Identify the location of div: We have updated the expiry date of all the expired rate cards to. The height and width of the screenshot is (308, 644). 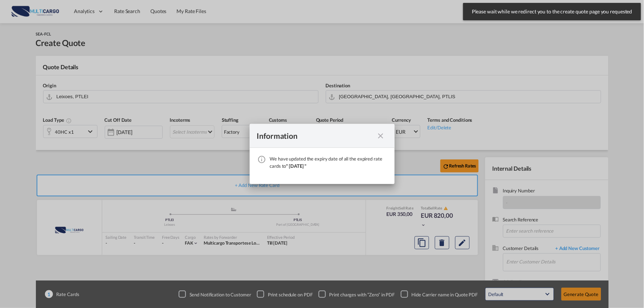
(329, 163).